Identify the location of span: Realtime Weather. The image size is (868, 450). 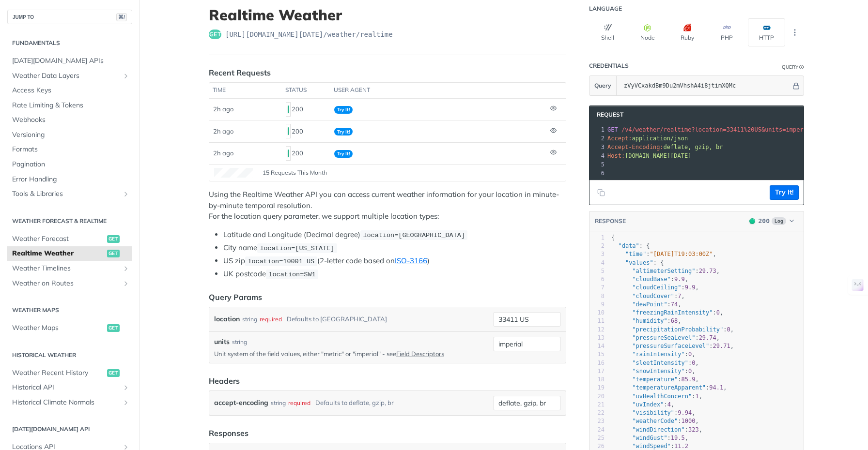
(58, 254).